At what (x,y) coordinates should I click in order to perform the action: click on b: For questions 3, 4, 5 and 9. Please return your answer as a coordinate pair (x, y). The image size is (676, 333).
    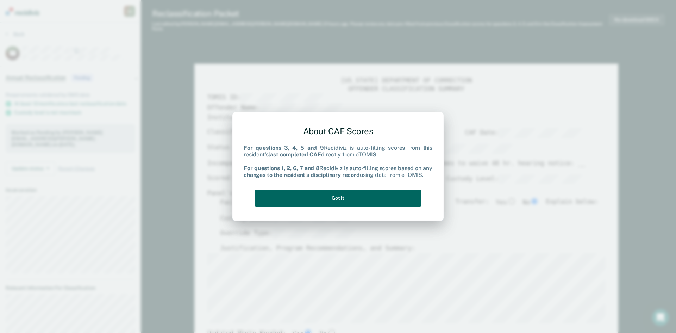
    Looking at the image, I should click on (284, 148).